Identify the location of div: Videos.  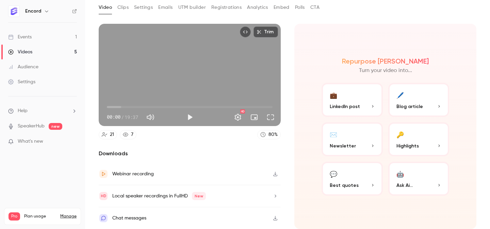
(20, 52).